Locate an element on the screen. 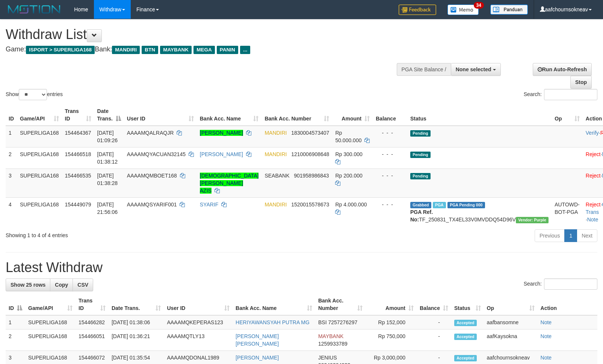 The height and width of the screenshot is (364, 603). span: Copy 901958986843 to clipboard is located at coordinates (311, 176).